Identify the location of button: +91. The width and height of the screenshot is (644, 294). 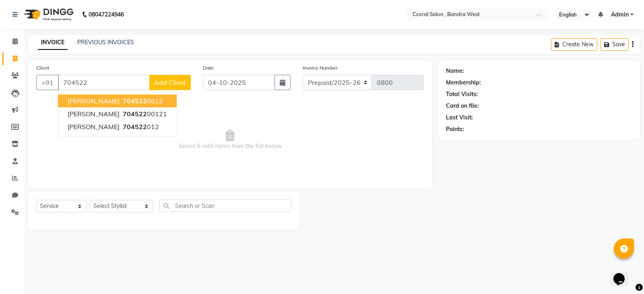
(47, 83).